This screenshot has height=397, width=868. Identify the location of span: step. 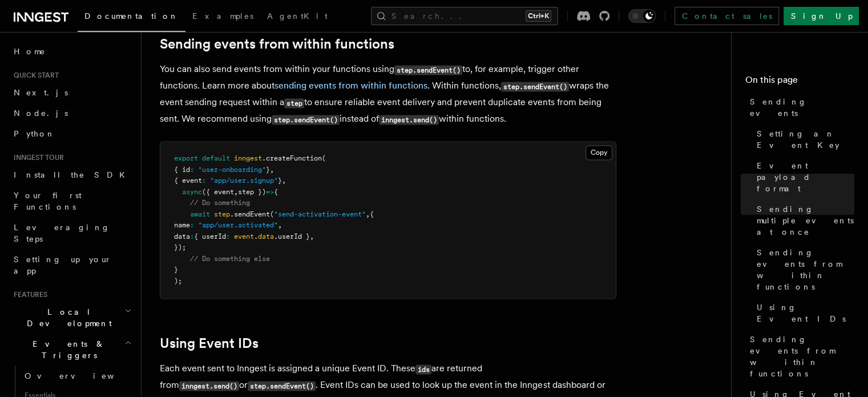
(222, 214).